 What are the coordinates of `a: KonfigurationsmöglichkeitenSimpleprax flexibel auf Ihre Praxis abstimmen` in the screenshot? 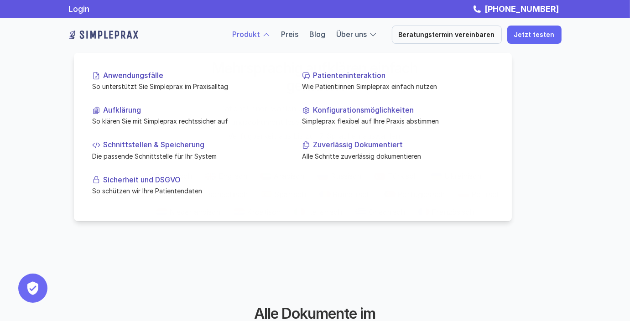 It's located at (398, 116).